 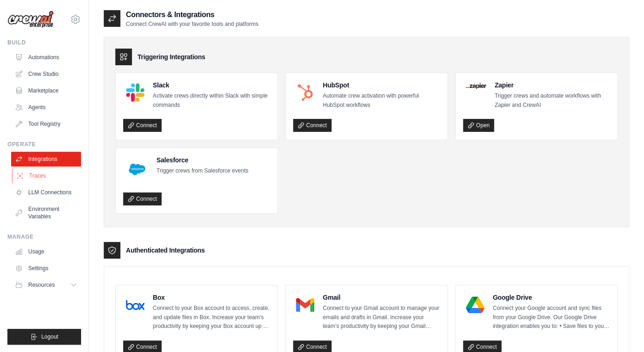 What do you see at coordinates (305, 92) in the screenshot?
I see `img: HubSpot Logo` at bounding box center [305, 92].